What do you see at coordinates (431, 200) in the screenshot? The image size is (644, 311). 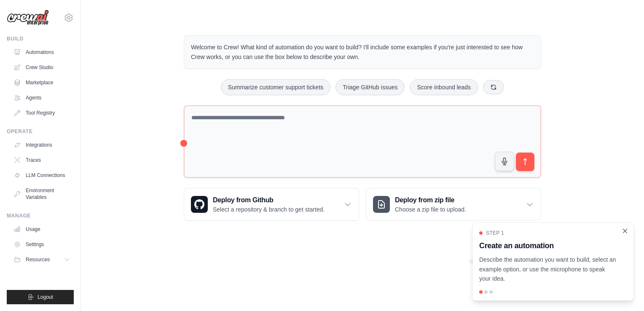 I see `h3: Deploy from zip file` at bounding box center [431, 200].